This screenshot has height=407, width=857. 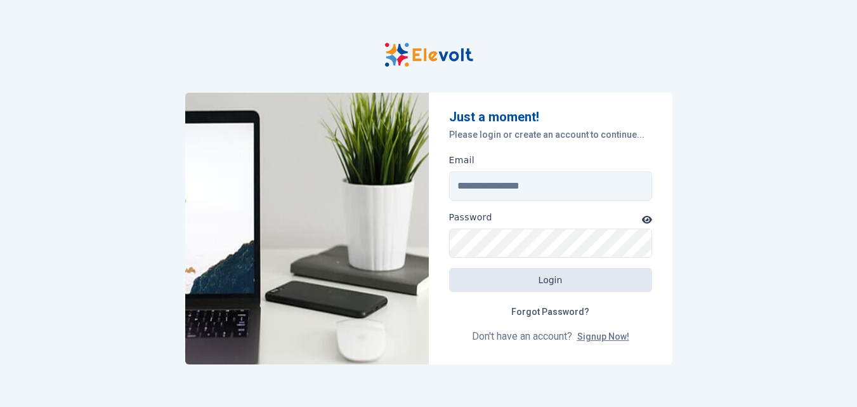 I want to click on a: Forgot Password?, so click(x=550, y=311).